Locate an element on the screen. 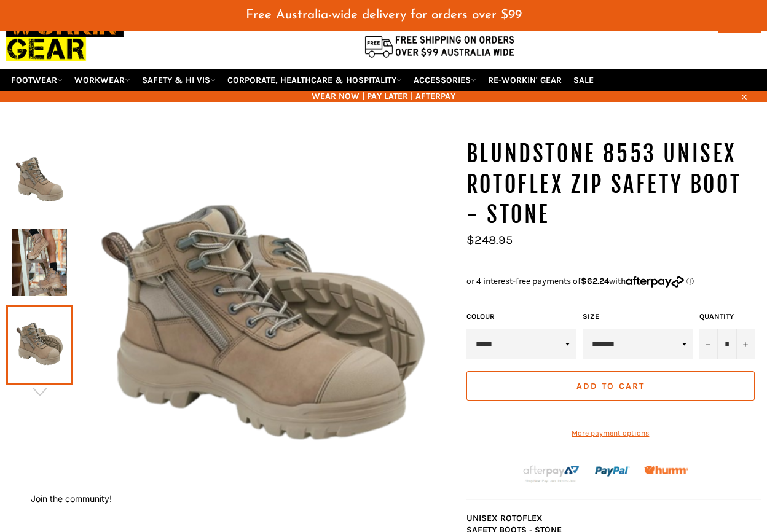 This screenshot has height=532, width=767. a: RE-WORKIN' GEAR is located at coordinates (525, 80).